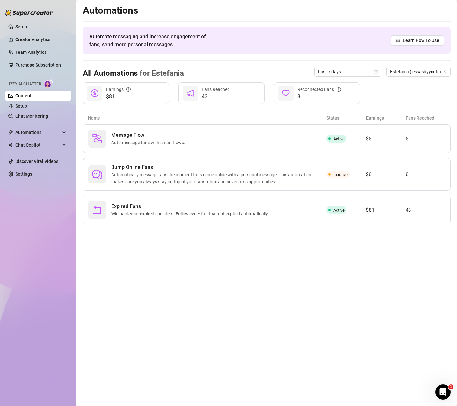 The height and width of the screenshot is (406, 457). What do you see at coordinates (118, 97) in the screenshot?
I see `span: $81` at bounding box center [118, 97].